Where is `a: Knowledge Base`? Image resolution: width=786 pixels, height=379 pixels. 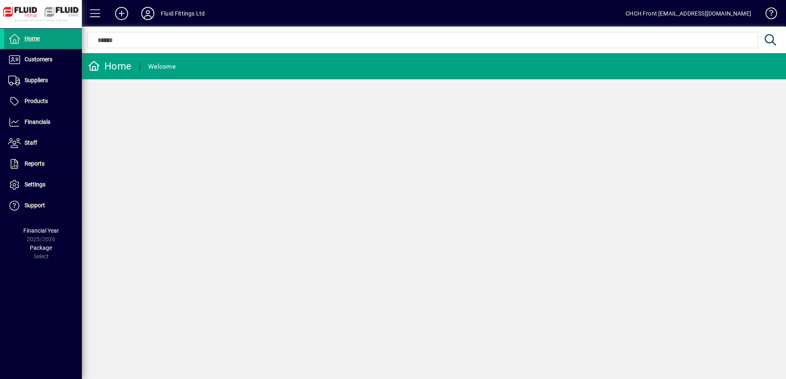
a: Knowledge Base is located at coordinates (767, 15).